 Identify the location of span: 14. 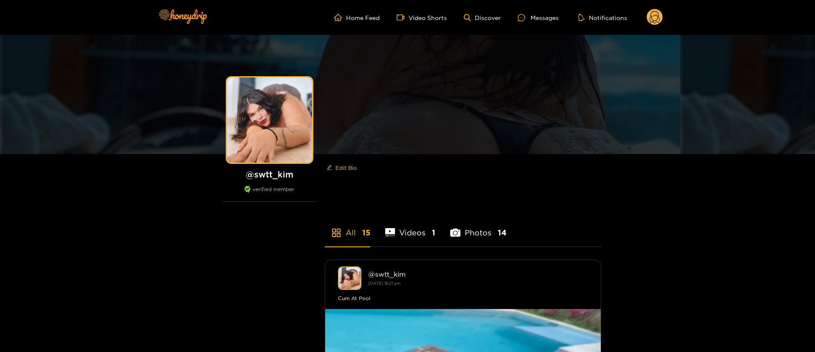
(502, 232).